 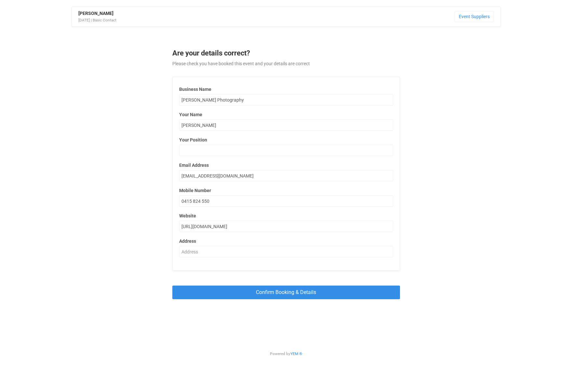 I want to click on label: Website, so click(x=286, y=216).